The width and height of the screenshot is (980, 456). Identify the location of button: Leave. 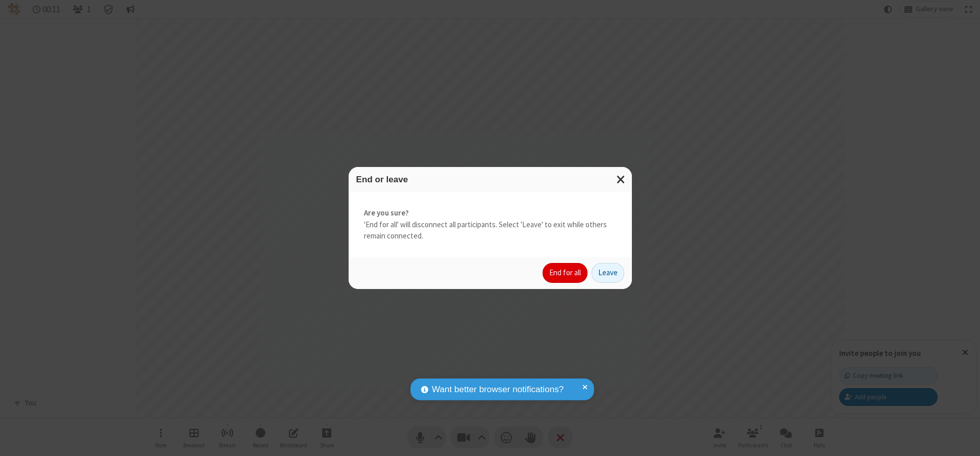
(608, 273).